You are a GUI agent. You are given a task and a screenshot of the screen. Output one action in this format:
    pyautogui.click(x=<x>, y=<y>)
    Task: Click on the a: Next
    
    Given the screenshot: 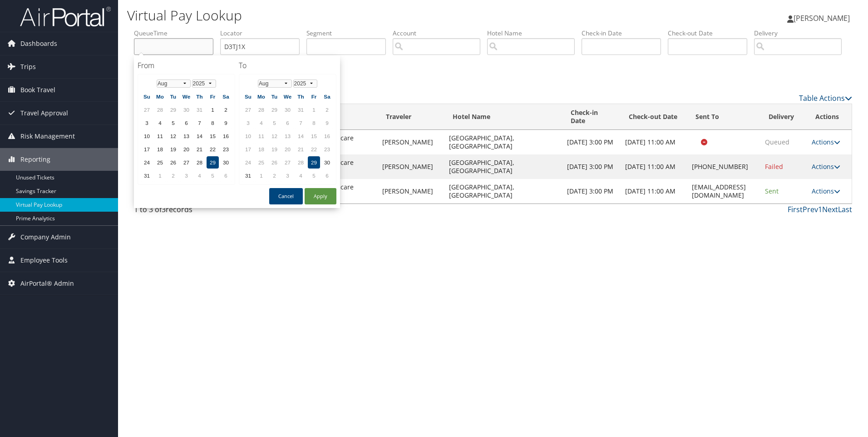 What is the action you would take?
    pyautogui.click(x=830, y=209)
    